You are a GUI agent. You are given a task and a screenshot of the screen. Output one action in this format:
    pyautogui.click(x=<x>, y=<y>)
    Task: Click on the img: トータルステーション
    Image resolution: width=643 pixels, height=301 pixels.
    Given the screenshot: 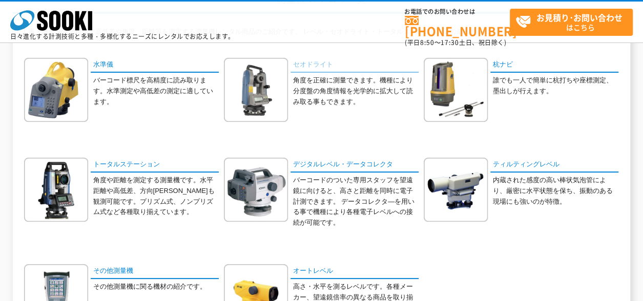 What is the action you would take?
    pyautogui.click(x=56, y=190)
    